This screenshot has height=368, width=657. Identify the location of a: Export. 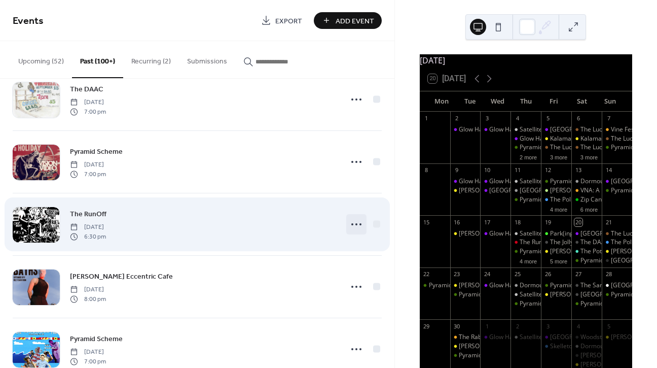
(281, 20).